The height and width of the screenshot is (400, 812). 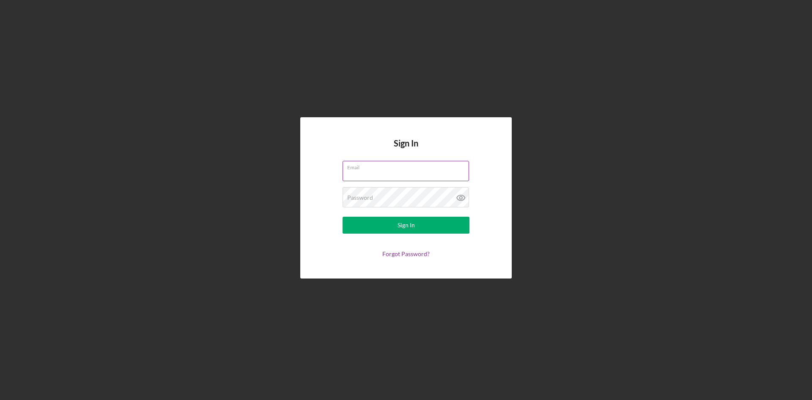 I want to click on label: Email, so click(x=408, y=166).